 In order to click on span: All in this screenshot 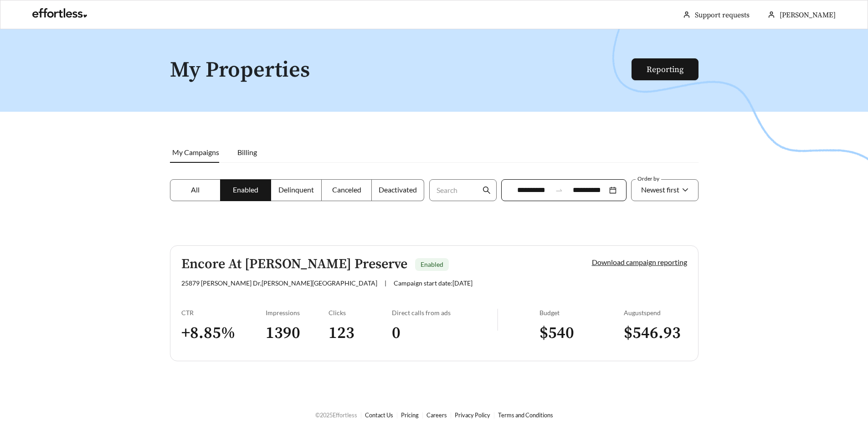, I will do `click(195, 189)`.